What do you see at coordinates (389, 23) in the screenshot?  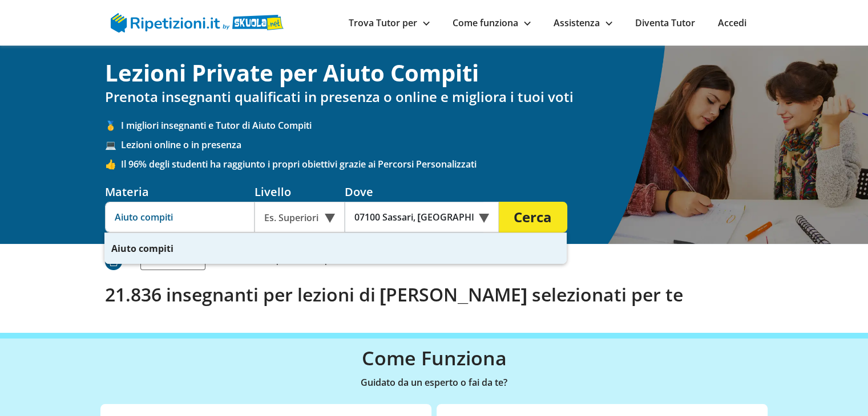 I see `a: Trova Tutor per` at bounding box center [389, 23].